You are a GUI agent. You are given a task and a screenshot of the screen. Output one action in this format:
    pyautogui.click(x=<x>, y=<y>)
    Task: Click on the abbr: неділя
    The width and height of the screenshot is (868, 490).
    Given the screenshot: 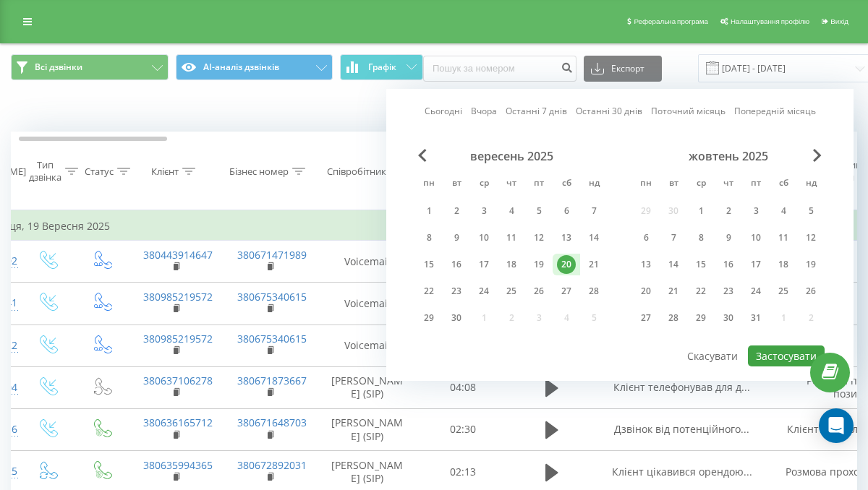 What is the action you would take?
    pyautogui.click(x=593, y=185)
    